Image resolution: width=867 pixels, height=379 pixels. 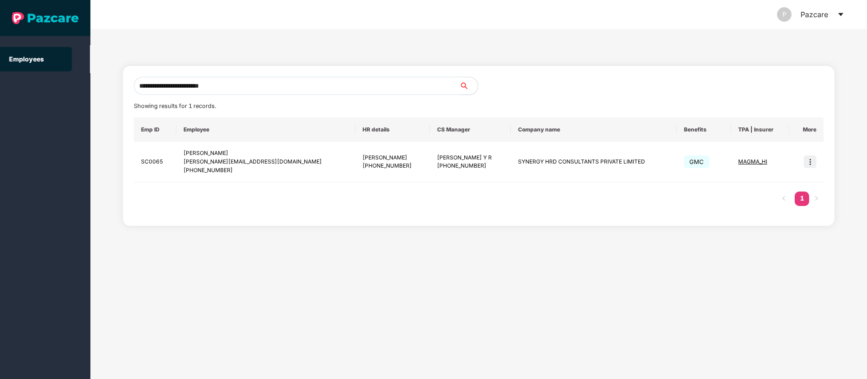 What do you see at coordinates (697, 162) in the screenshot?
I see `span: GMC` at bounding box center [697, 162].